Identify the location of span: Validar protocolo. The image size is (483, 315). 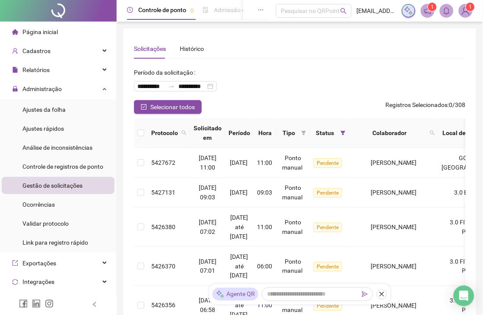
(45, 224).